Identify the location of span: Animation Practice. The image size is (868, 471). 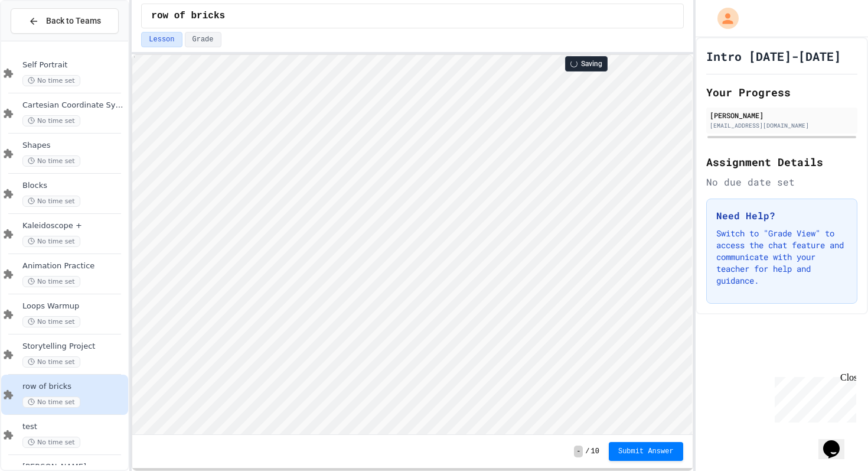
(73, 266).